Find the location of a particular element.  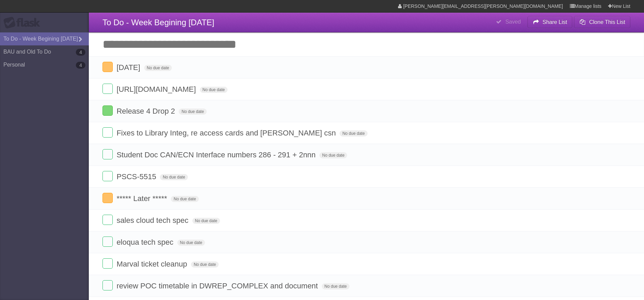

span: sales cloud tech spec is located at coordinates (153, 220).